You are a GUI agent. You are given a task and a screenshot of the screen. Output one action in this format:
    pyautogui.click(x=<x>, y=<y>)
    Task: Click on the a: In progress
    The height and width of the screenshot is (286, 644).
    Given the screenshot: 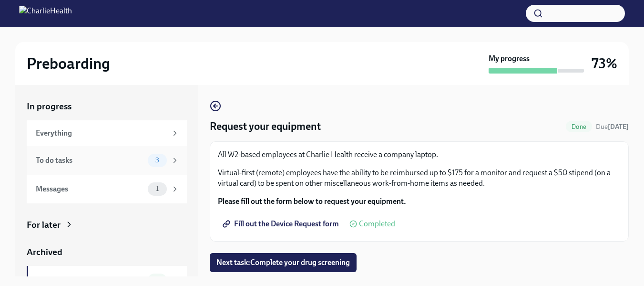 What is the action you would take?
    pyautogui.click(x=107, y=106)
    